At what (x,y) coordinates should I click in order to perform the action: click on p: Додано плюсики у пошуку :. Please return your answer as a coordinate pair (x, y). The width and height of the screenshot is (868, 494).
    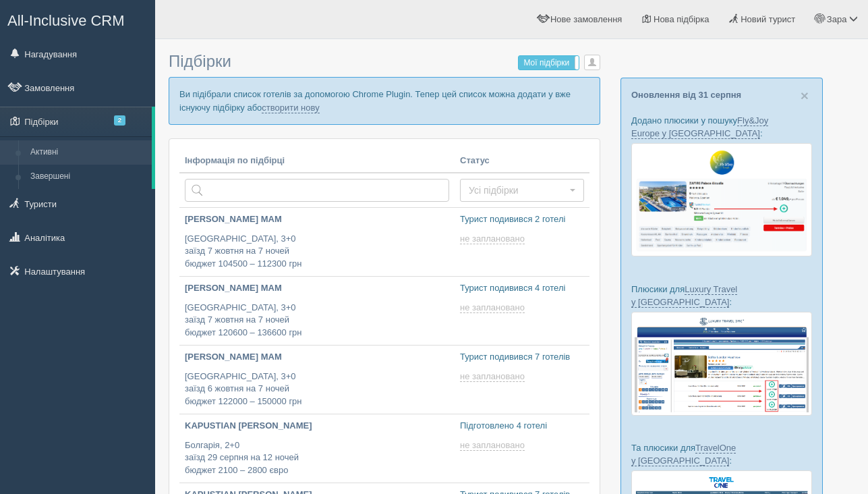
    Looking at the image, I should click on (722, 127).